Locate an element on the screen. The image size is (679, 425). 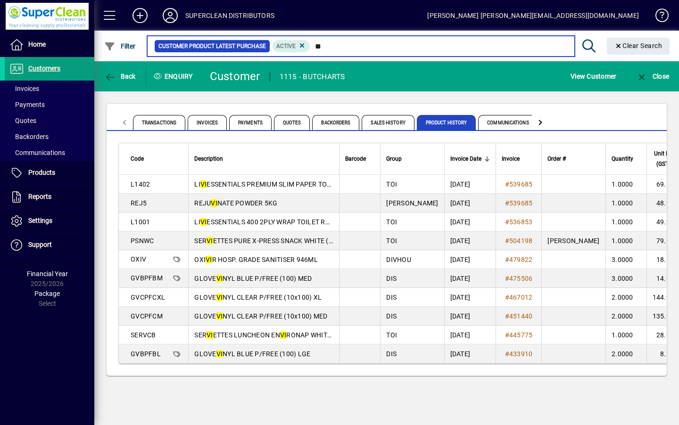
span: L1001 is located at coordinates (140, 222).